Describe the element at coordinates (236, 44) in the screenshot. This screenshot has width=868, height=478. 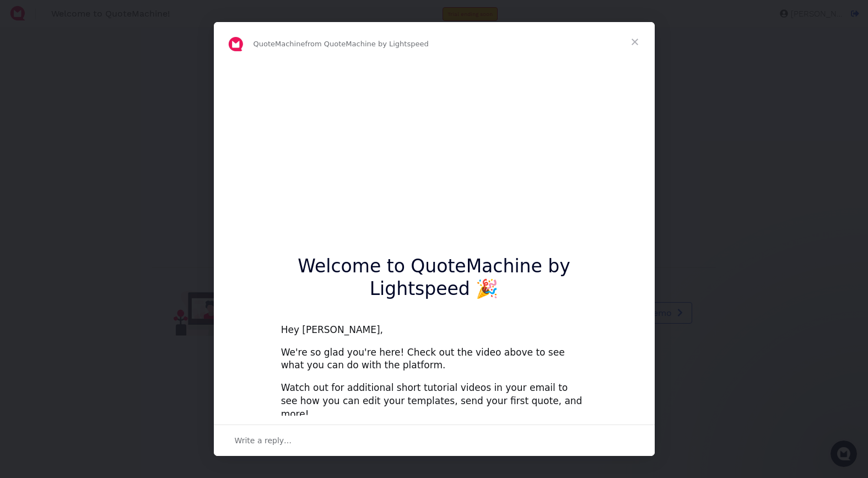
I see `img: Profile image for QuoteMachine` at that location.